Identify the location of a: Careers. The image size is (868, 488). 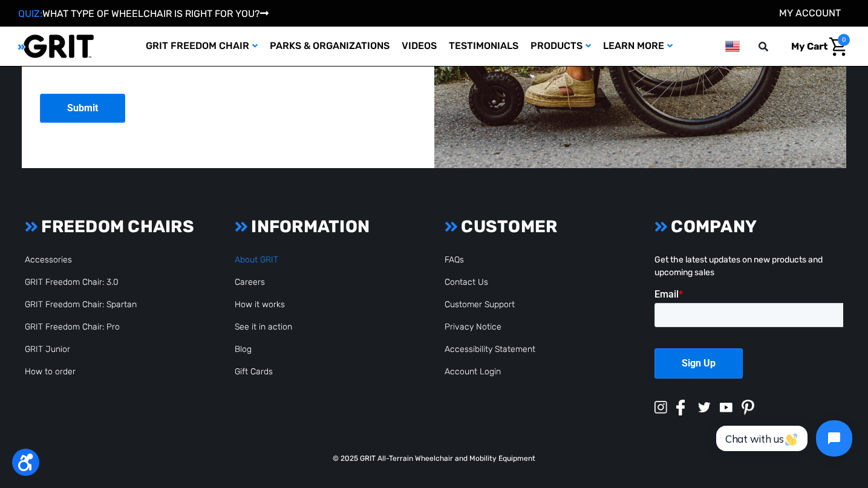
(250, 281).